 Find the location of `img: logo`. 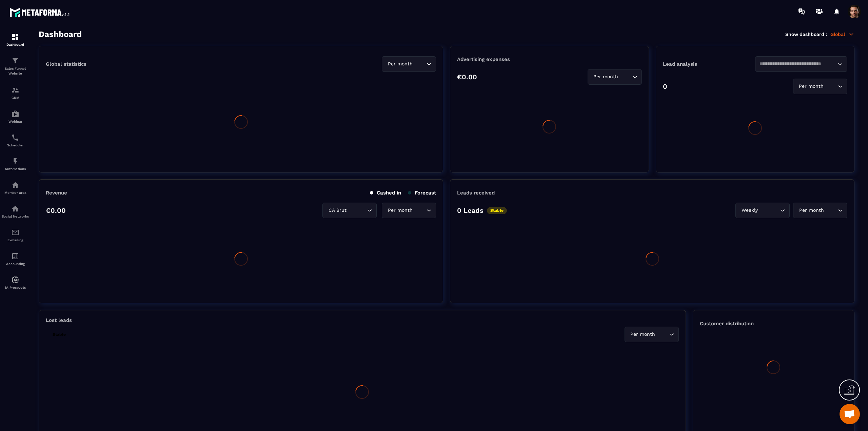

img: logo is located at coordinates (40, 12).